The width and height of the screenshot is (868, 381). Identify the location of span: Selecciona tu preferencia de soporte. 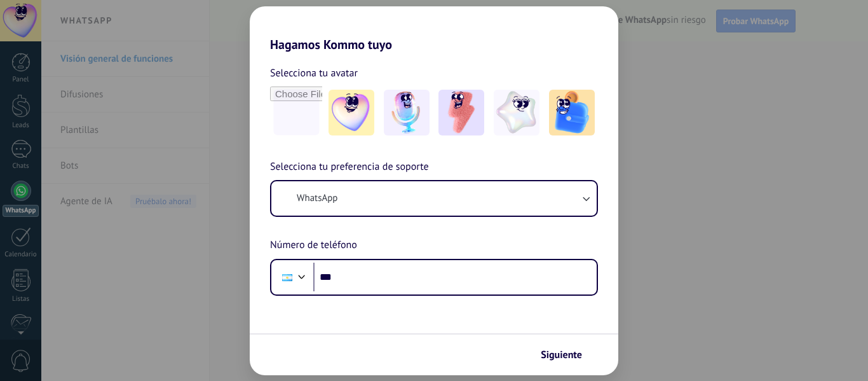
(350, 167).